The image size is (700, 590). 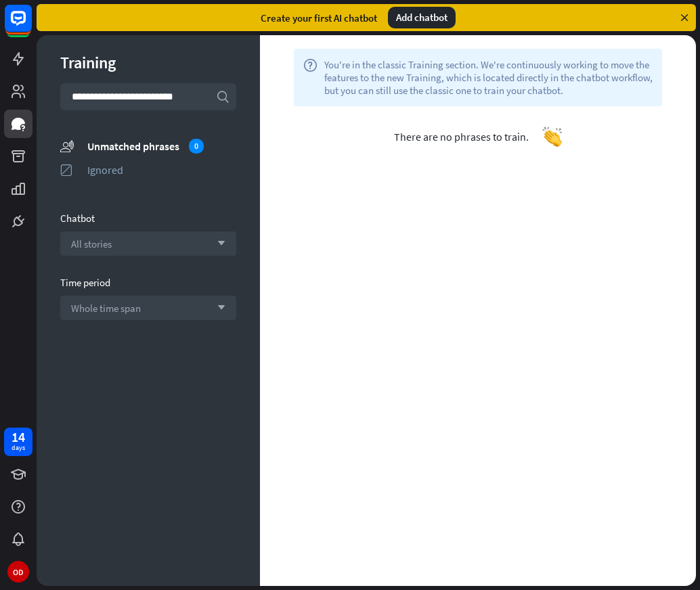 What do you see at coordinates (18, 442) in the screenshot?
I see `a: 14 days` at bounding box center [18, 442].